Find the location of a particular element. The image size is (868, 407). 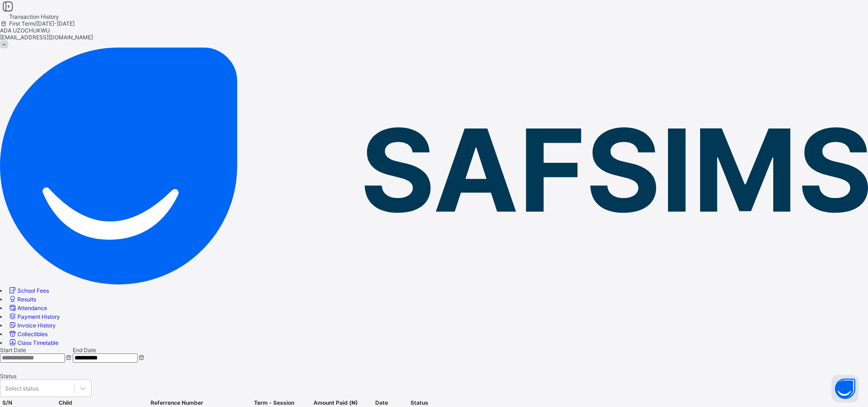

th: Term - Session is located at coordinates (274, 403).